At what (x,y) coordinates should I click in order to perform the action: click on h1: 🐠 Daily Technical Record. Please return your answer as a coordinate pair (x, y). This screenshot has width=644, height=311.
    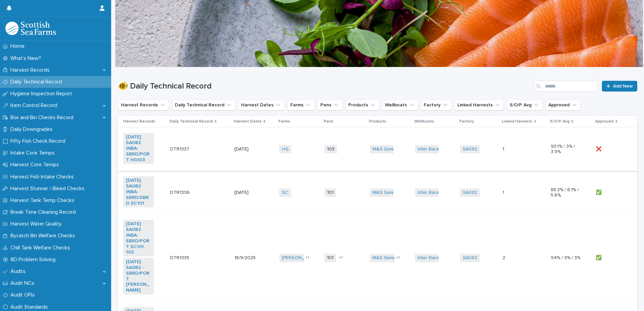
    Looking at the image, I should click on (324, 86).